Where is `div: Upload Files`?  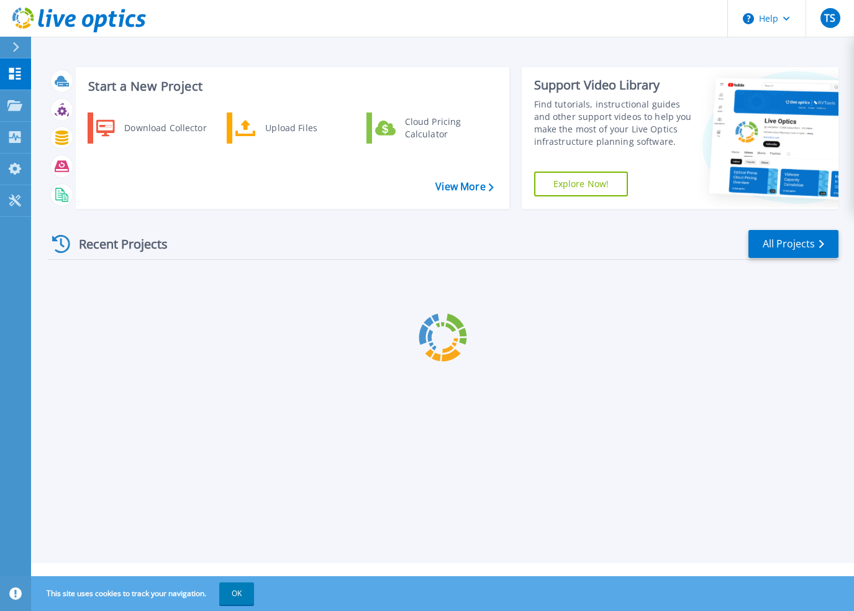 div: Upload Files is located at coordinates (305, 128).